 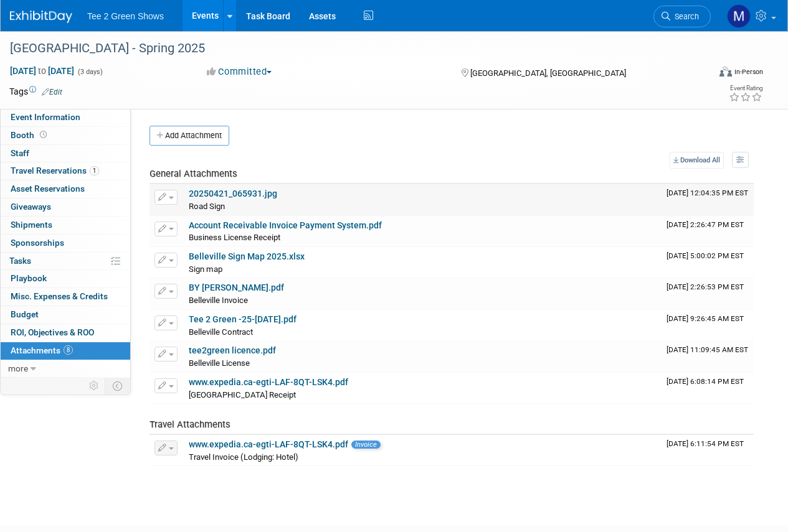 I want to click on span: to, so click(x=42, y=71).